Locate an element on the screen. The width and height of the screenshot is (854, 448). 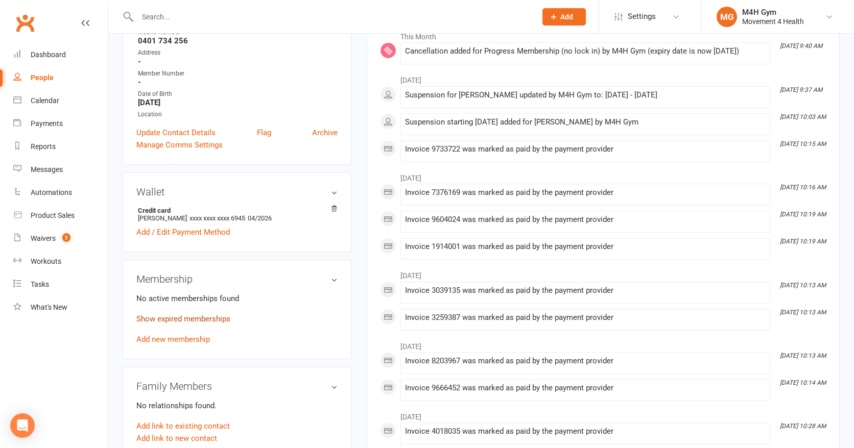
p: No relationships found. is located at coordinates (237, 406).